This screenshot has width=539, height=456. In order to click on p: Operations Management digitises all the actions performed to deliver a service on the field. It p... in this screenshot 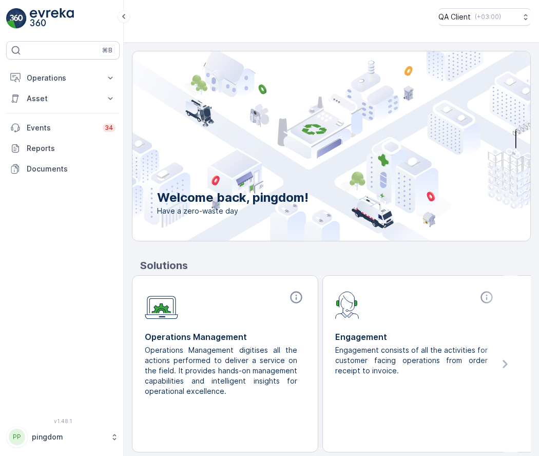, I will do `click(221, 370)`.